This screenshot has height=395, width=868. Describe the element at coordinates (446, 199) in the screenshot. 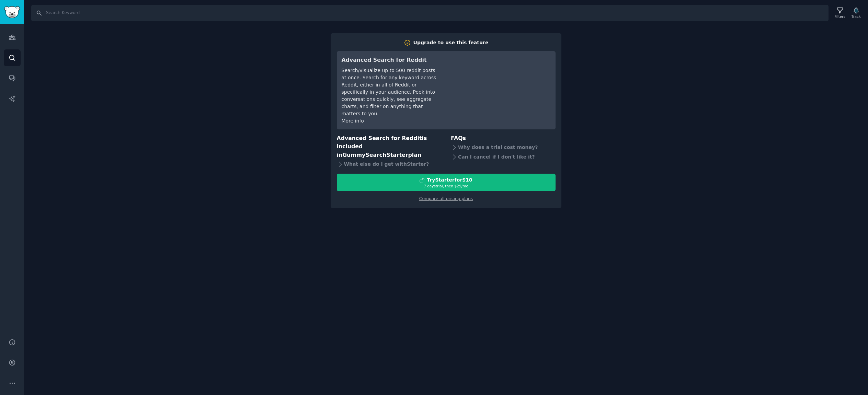

I see `a: Compare all pricing plans` at that location.